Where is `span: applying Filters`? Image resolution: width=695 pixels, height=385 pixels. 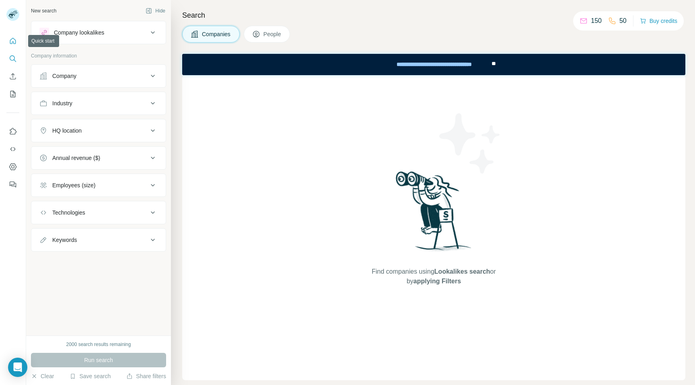 span: applying Filters is located at coordinates (437, 281).